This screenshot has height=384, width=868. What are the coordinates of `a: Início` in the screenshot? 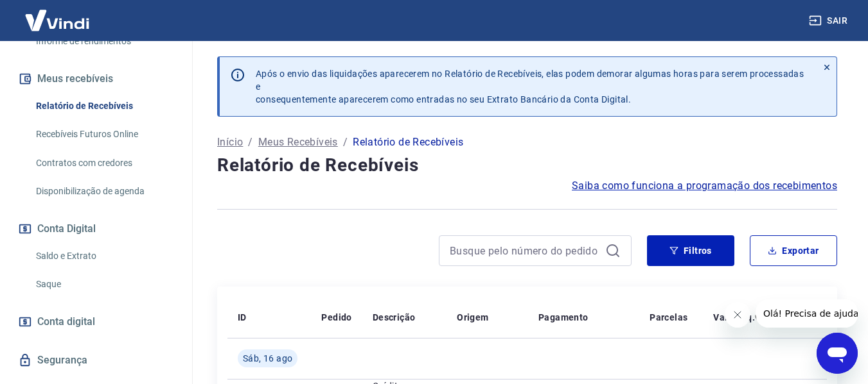 It's located at (230, 142).